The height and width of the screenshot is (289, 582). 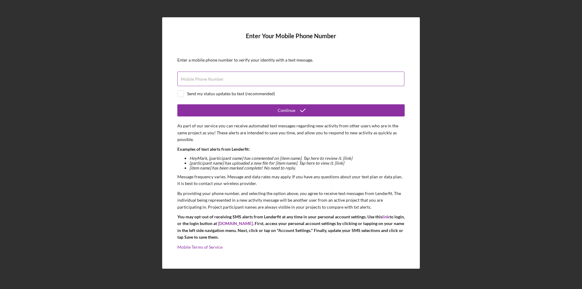 What do you see at coordinates (291, 149) in the screenshot?
I see `p: Examples of text alerts from Lenderfit:` at bounding box center [291, 149].